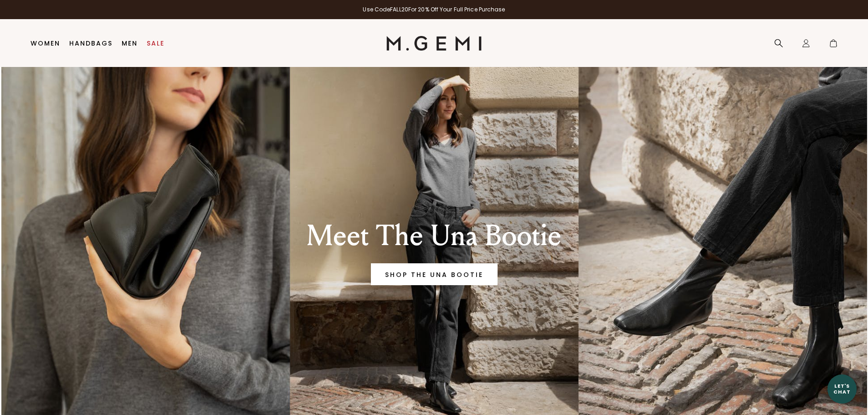 This screenshot has width=868, height=415. What do you see at coordinates (399, 9) in the screenshot?
I see `strong: FALL20` at bounding box center [399, 9].